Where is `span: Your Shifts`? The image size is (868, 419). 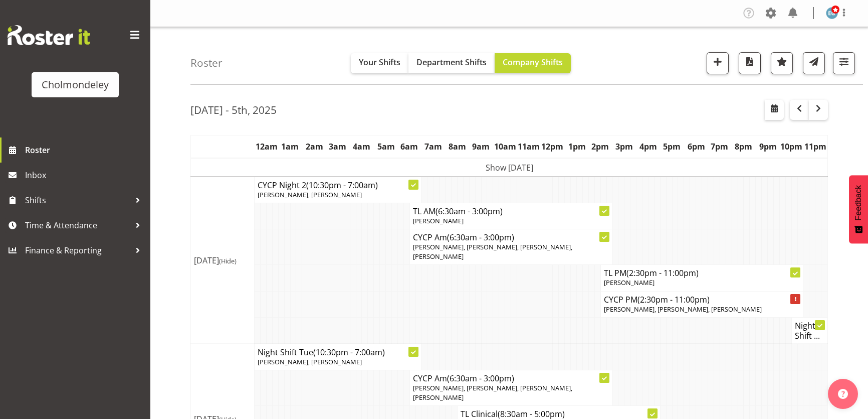
span: Your Shifts is located at coordinates (379, 62).